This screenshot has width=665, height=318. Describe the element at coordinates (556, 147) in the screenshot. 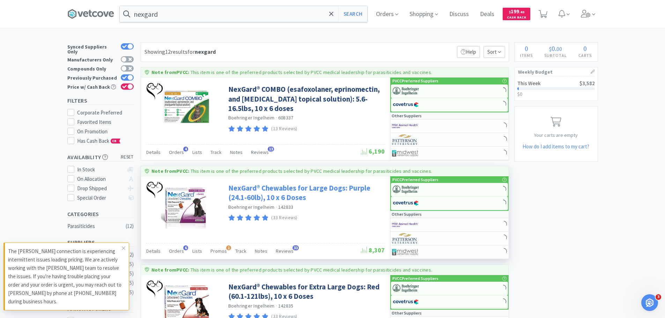

I see `h5: How do I add items to my cart?` at that location.